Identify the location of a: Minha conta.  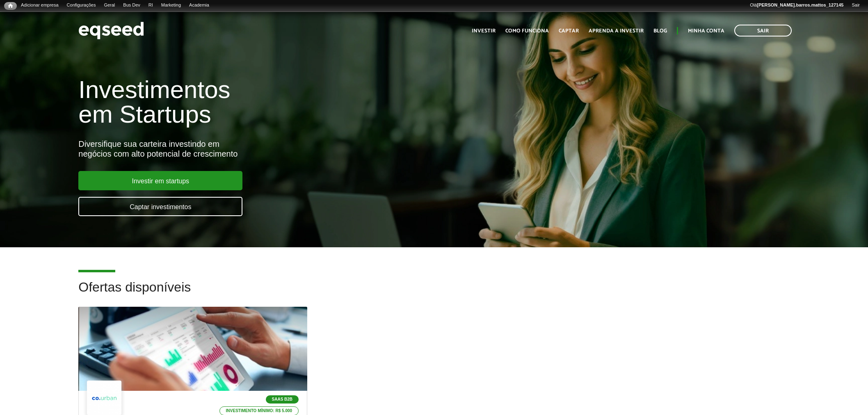
(706, 30).